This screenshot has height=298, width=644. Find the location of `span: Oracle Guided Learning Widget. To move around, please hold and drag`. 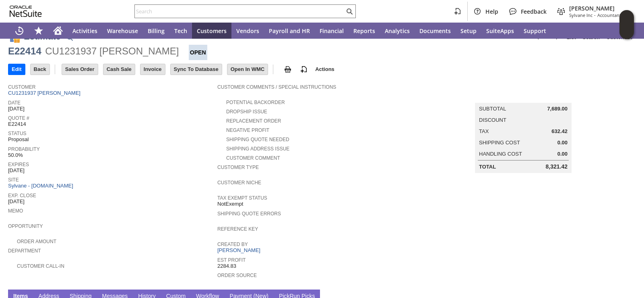

span: Oracle Guided Learning Widget. To move around, please hold and drag is located at coordinates (627, 32).